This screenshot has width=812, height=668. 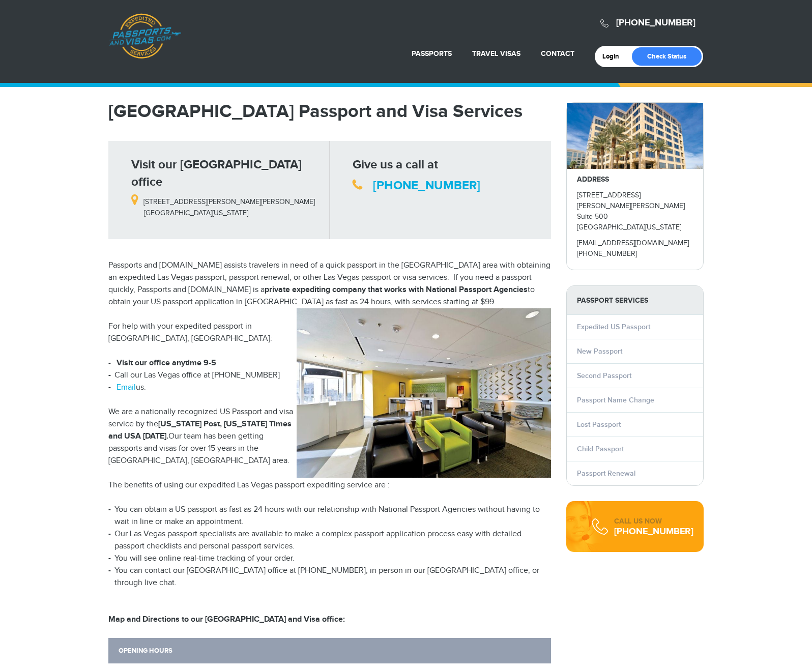 I want to click on a: Travel Visas, so click(x=496, y=53).